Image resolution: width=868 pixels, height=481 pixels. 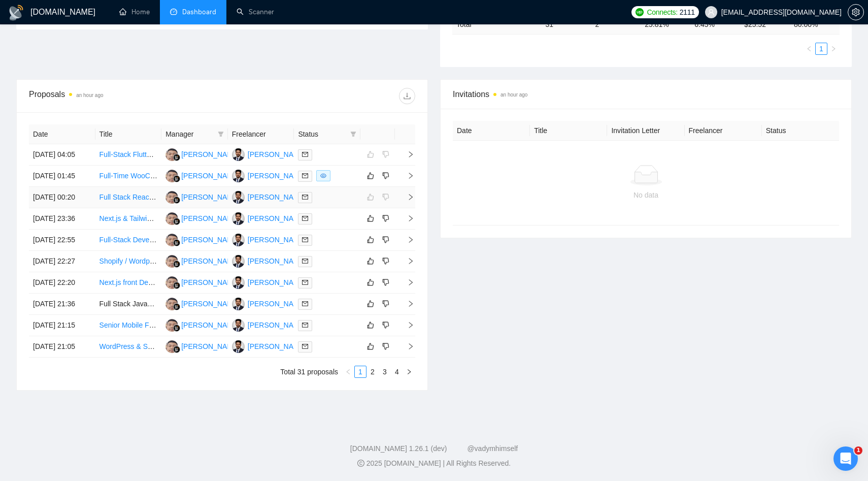 What do you see at coordinates (646, 130) in the screenshot?
I see `th: Invitation Letter` at bounding box center [646, 130].